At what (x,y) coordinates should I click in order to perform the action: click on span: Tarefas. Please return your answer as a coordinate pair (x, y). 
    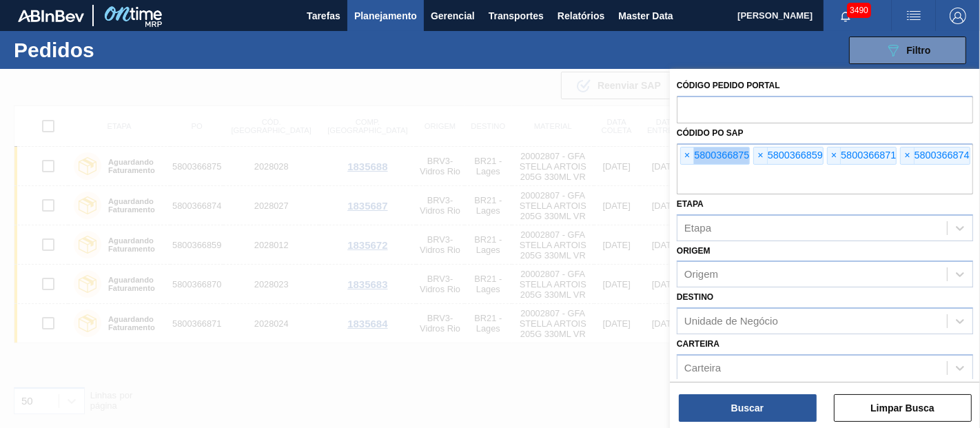
    Looking at the image, I should click on (323, 16).